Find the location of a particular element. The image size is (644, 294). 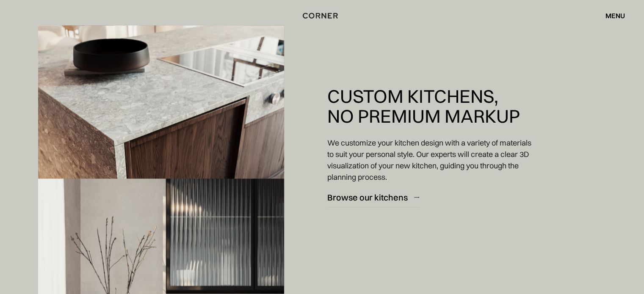

a: Browse our kitchens is located at coordinates (373, 197).